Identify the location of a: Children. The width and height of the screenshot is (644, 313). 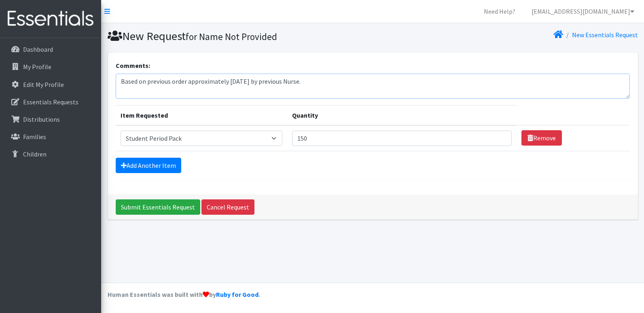
(51, 154).